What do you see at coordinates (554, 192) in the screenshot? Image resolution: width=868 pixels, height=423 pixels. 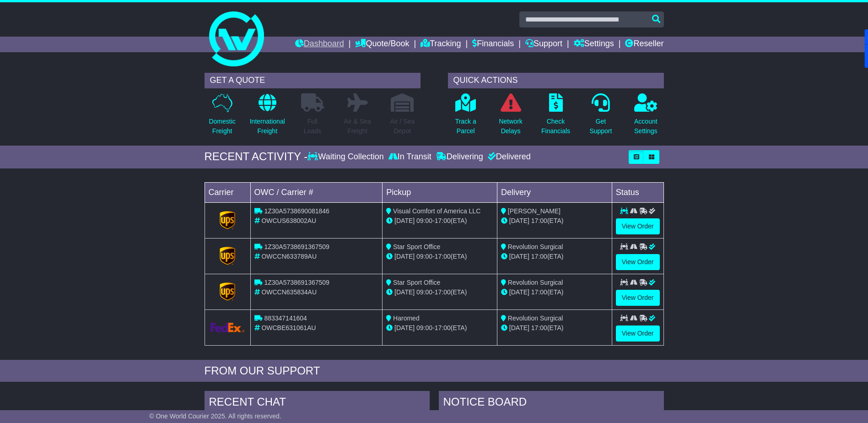 I see `td: Delivery` at bounding box center [554, 192].